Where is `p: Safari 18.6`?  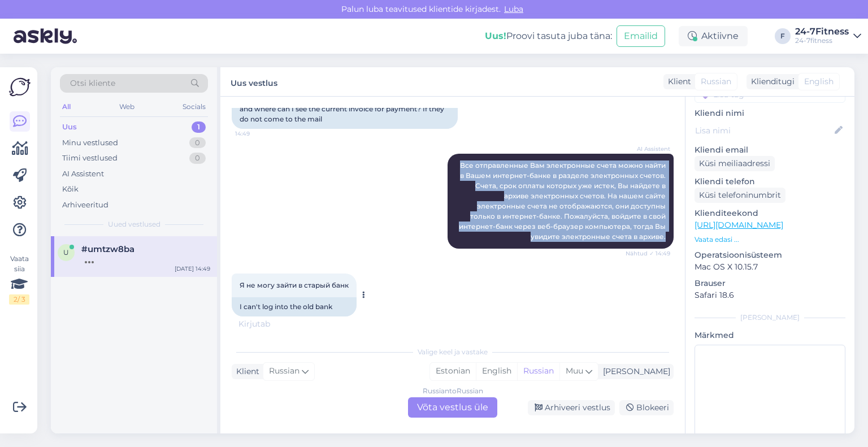 p: Safari 18.6 is located at coordinates (770, 294).